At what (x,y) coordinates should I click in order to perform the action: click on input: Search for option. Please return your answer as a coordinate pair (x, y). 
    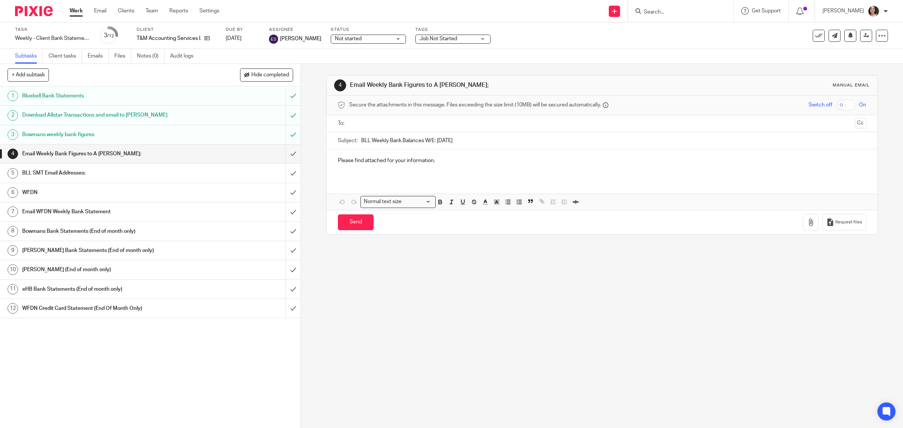
    Looking at the image, I should click on (418, 202).